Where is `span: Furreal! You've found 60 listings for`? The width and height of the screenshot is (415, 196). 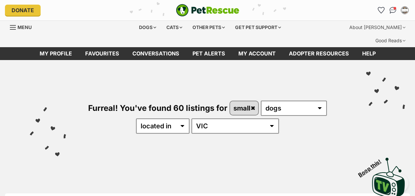 span: Furreal! You've found 60 listings for is located at coordinates (158, 108).